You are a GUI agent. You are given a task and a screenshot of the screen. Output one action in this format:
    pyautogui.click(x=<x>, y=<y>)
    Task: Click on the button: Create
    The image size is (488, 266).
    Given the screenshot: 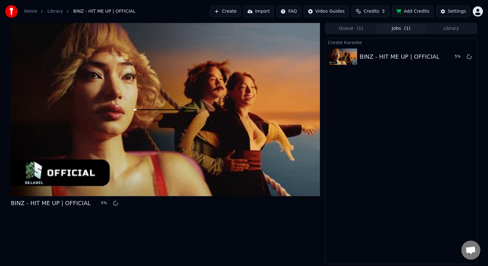 What is the action you would take?
    pyautogui.click(x=225, y=11)
    